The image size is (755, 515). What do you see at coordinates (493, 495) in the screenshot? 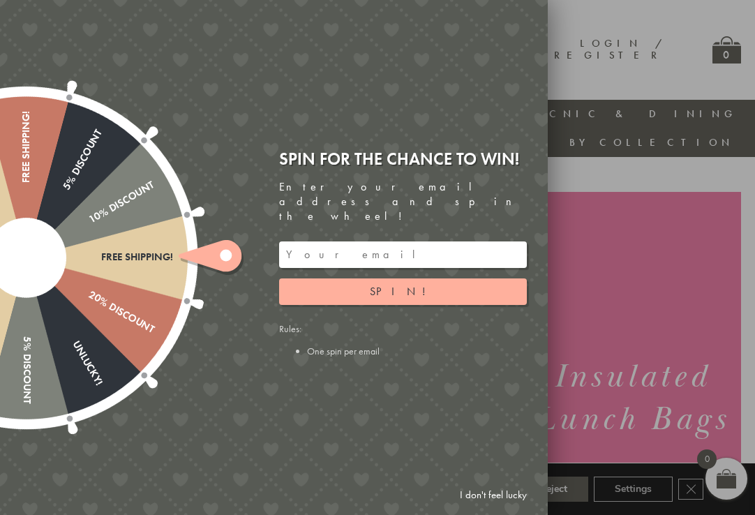
I see `a: I don't feel lucky` at bounding box center [493, 495].